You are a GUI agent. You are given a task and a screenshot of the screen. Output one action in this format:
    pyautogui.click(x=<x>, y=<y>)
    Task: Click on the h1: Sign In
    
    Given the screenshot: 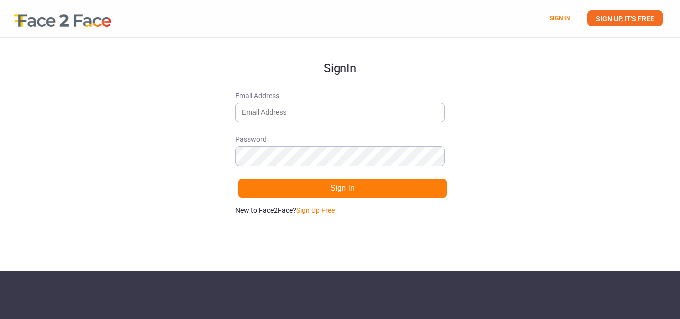 What is the action you would take?
    pyautogui.click(x=340, y=56)
    